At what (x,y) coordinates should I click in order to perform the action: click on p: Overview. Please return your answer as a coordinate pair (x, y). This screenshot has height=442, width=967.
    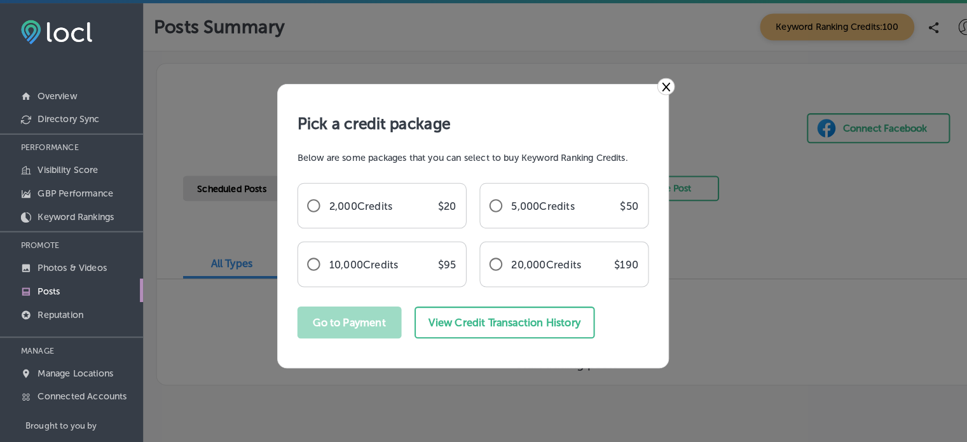
    Looking at the image, I should click on (56, 93).